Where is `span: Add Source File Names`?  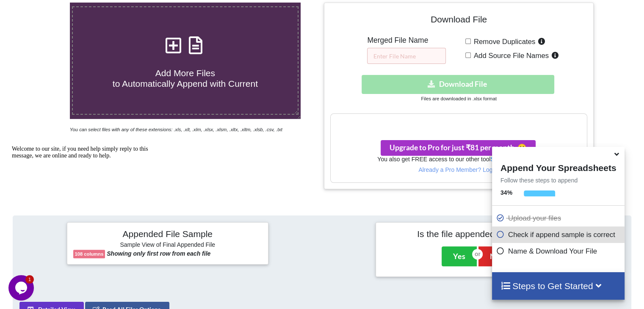
span: Add Source File Names is located at coordinates (510, 55).